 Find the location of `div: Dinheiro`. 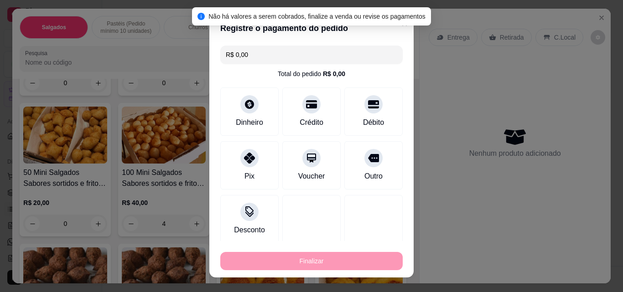

div: Dinheiro is located at coordinates (250, 123).